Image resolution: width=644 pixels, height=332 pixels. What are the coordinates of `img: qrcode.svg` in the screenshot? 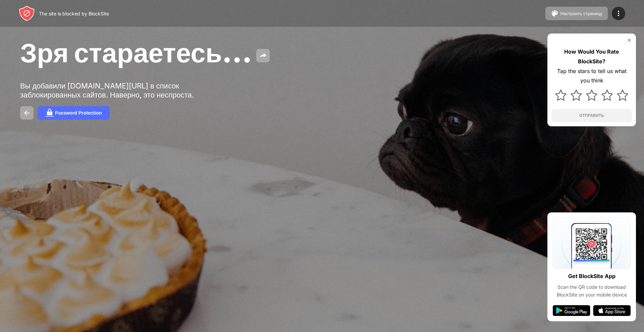 It's located at (592, 243).